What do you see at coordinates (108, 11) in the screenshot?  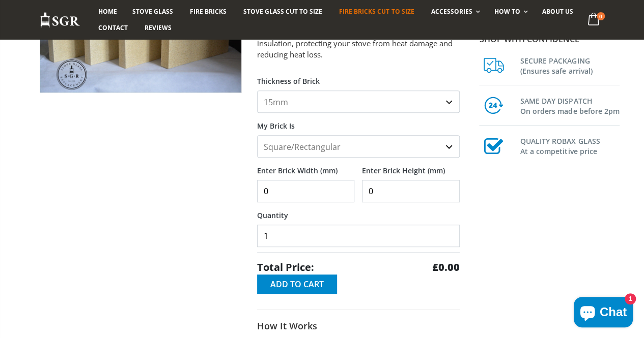 I see `a: Home` at bounding box center [108, 11].